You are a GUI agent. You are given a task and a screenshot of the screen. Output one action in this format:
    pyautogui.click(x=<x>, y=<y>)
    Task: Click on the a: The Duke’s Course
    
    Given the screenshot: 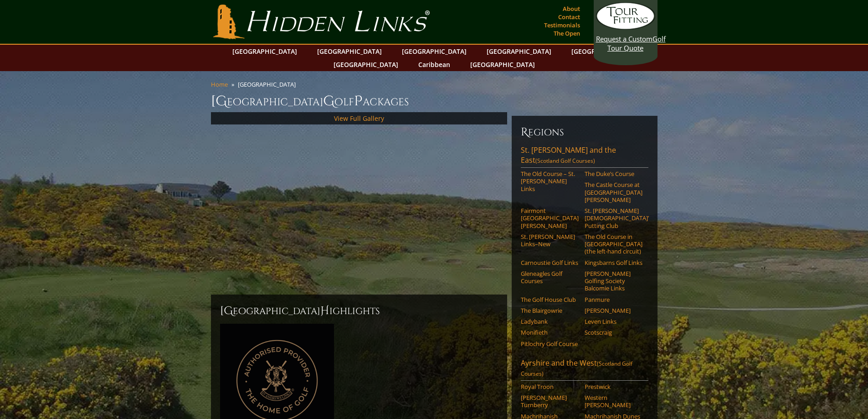 What is the action you would take?
    pyautogui.click(x=613, y=174)
    